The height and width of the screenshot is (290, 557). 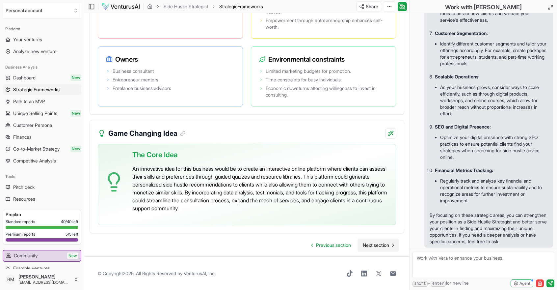 I want to click on a: Go to previous page, so click(x=331, y=245).